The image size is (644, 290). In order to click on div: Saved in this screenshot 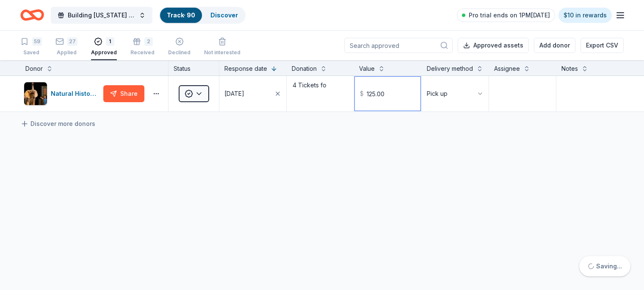, I will do `click(31, 52)`.